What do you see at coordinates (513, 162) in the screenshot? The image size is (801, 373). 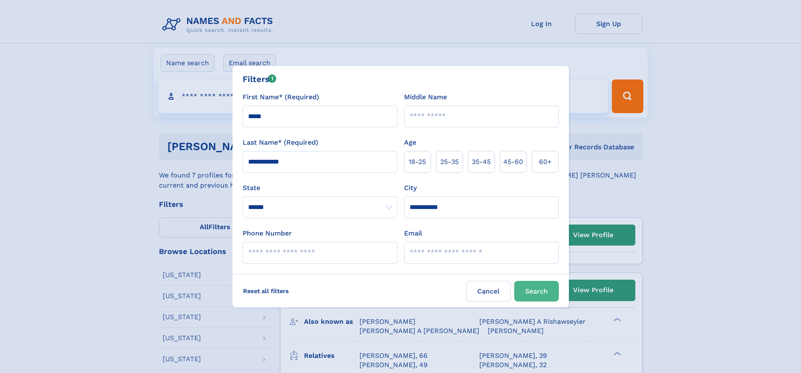 I see `span: 45‑60` at bounding box center [513, 162].